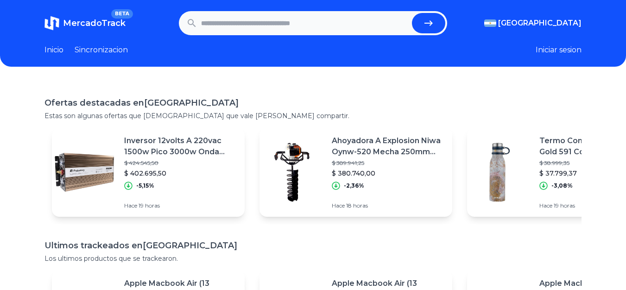 This screenshot has height=290, width=626. I want to click on span: MercadoTrack, so click(94, 23).